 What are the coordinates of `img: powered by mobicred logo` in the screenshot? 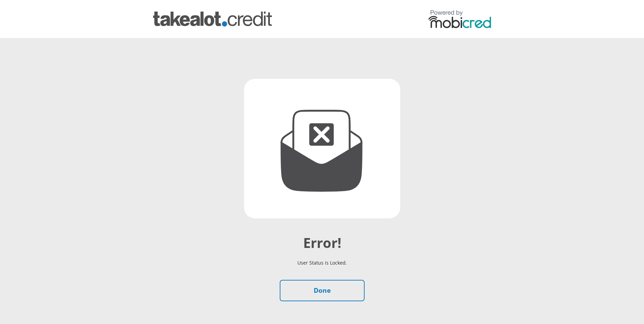 It's located at (460, 19).